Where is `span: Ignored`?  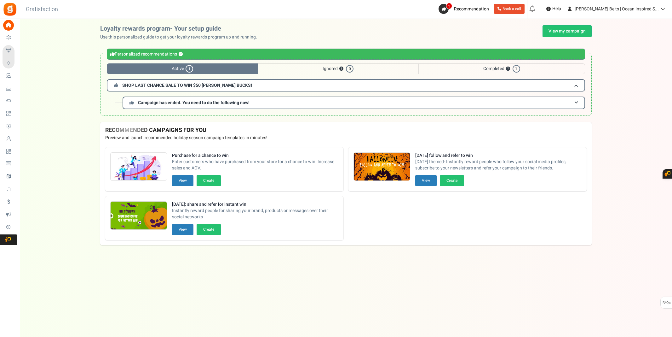
span: Ignored is located at coordinates (338, 69).